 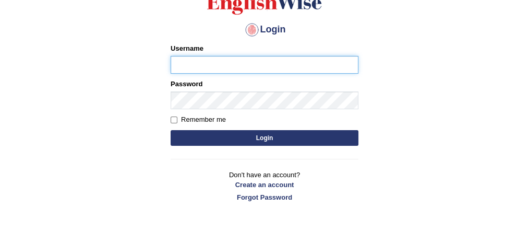 What do you see at coordinates (187, 48) in the screenshot?
I see `label: Username` at bounding box center [187, 48].